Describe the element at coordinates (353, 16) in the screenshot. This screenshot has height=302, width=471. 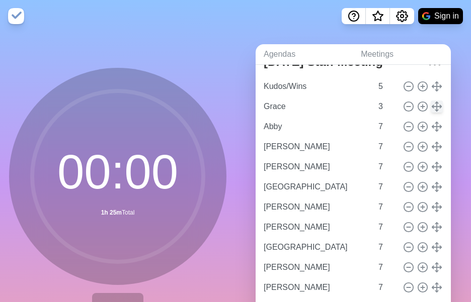
I see `button: Help` at that location.